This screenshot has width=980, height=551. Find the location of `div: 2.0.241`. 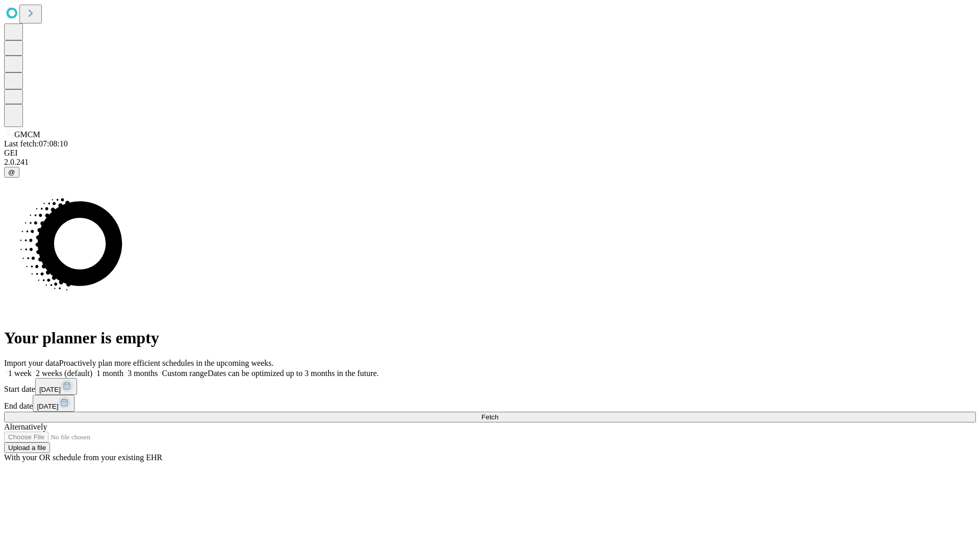

div: 2.0.241 is located at coordinates (490, 162).